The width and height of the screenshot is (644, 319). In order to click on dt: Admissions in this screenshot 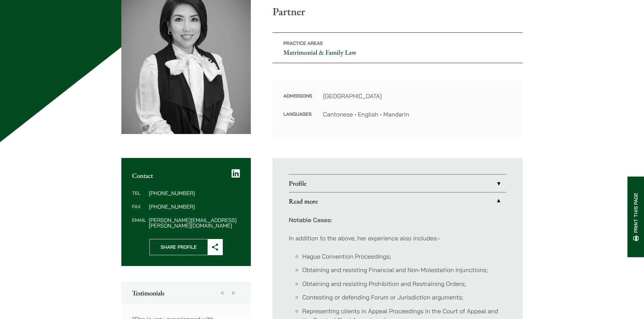, I will do `click(297, 101)`.